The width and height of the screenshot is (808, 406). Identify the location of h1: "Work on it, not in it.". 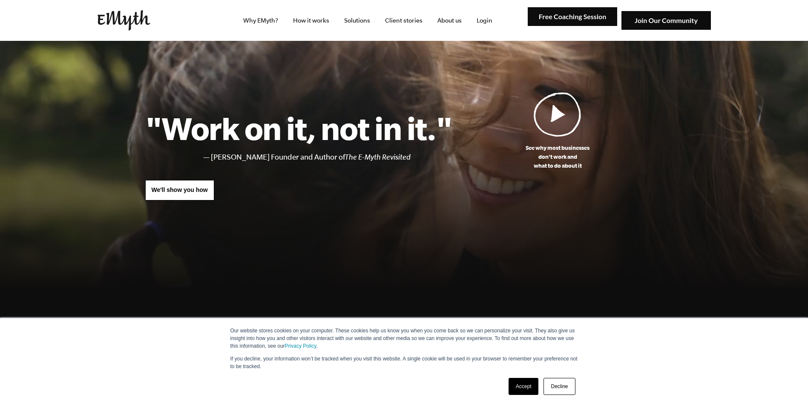
(299, 128).